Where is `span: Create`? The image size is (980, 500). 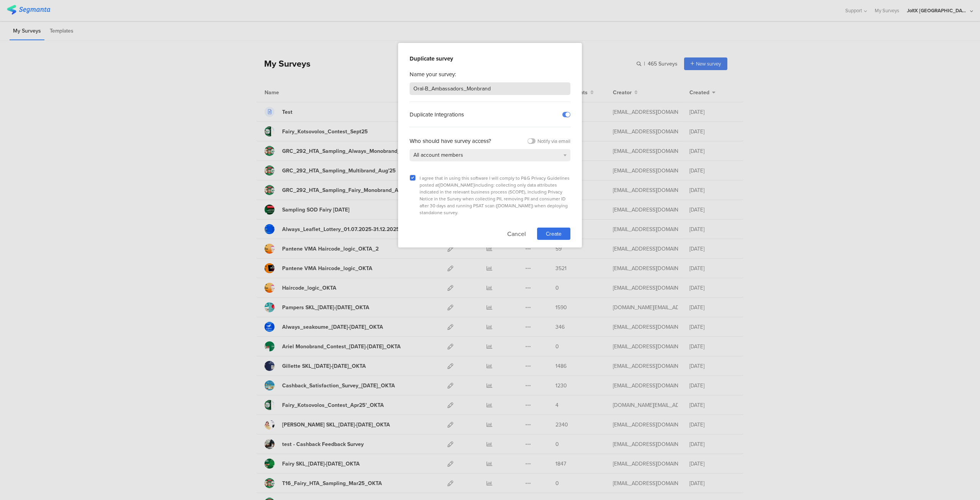
span: Create is located at coordinates (553, 234).